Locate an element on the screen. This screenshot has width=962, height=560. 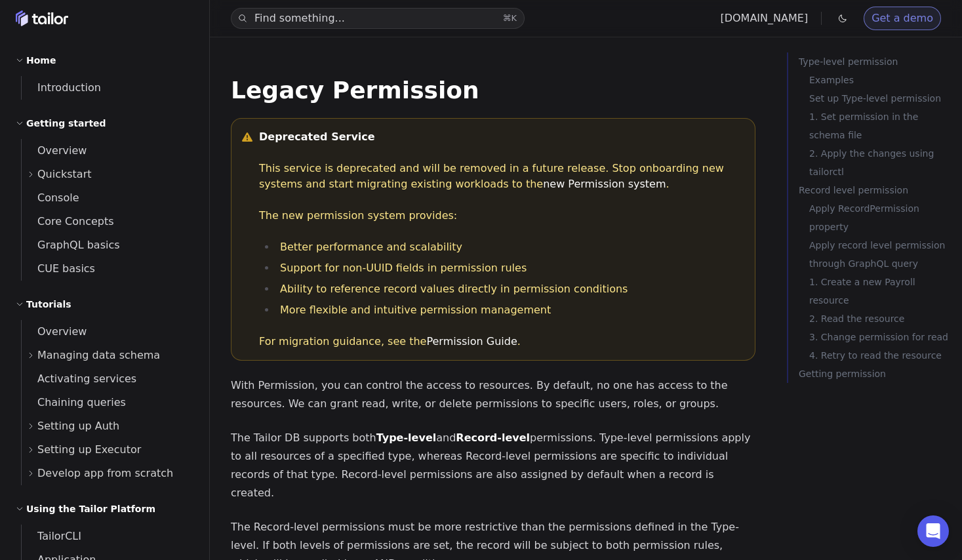
p: 2. Read the resource is located at coordinates (882, 319).